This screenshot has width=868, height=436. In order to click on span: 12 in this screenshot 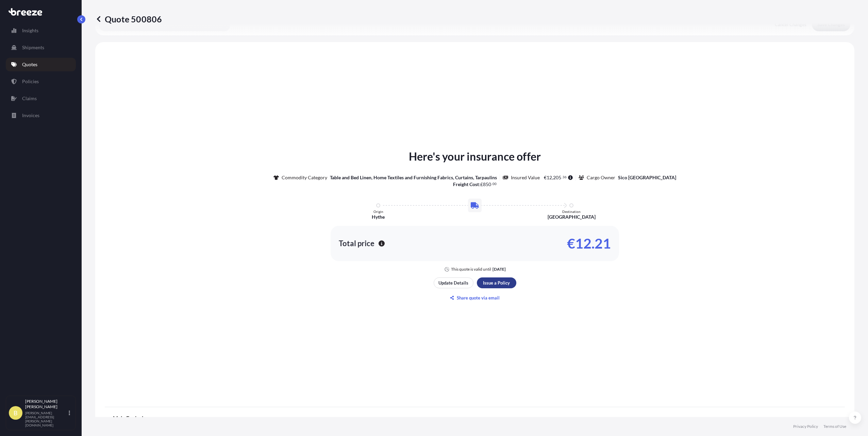, I will do `click(549, 178)`.